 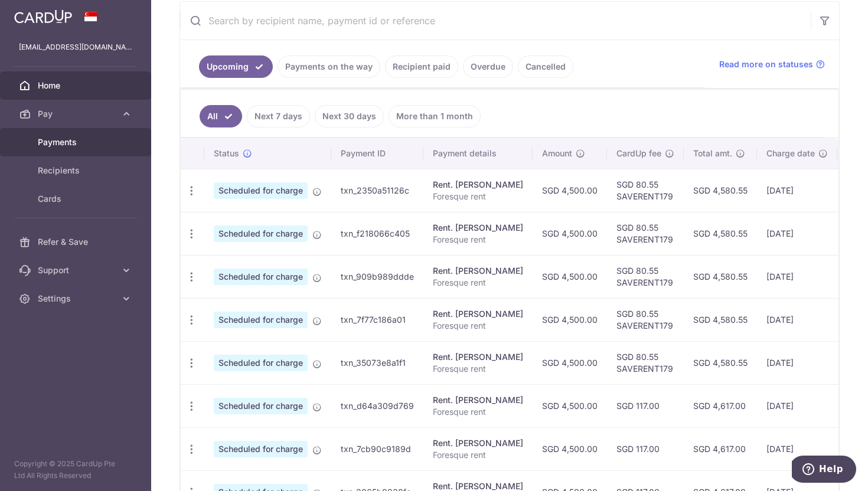 I want to click on a: Next 30 days, so click(x=349, y=116).